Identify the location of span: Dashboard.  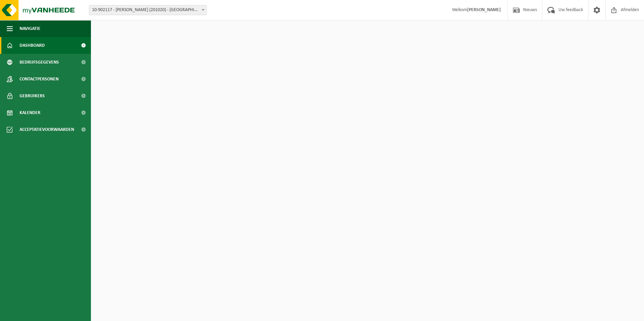
(32, 45).